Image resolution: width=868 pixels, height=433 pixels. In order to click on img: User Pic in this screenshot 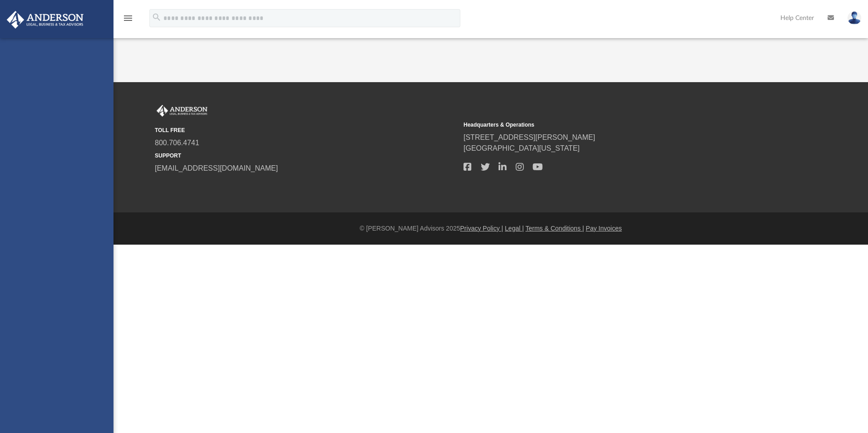, I will do `click(854, 18)`.